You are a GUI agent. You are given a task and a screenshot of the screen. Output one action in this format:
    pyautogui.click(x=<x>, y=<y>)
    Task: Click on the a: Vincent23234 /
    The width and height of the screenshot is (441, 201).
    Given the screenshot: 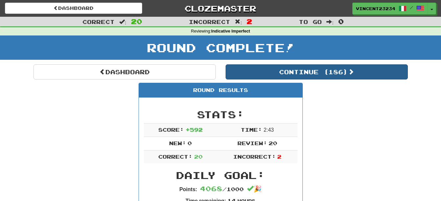 What is the action you would take?
    pyautogui.click(x=390, y=9)
    